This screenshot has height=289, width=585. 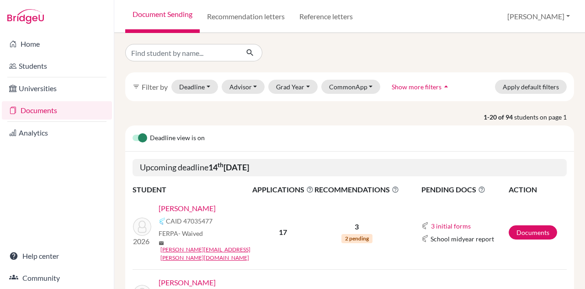 What do you see at coordinates (350, 167) in the screenshot?
I see `h5: Upcoming deadline` at bounding box center [350, 167].